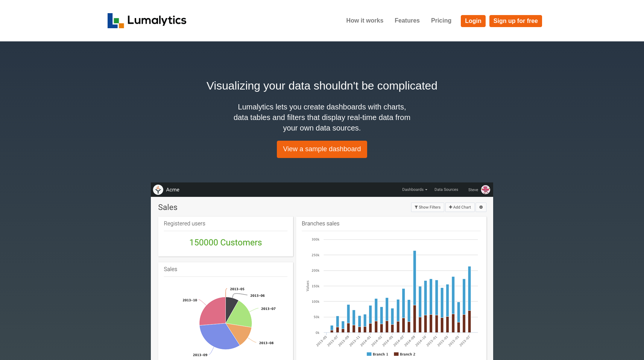  I want to click on h2: Visualizing your data shouldn't be complicated, so click(322, 85).